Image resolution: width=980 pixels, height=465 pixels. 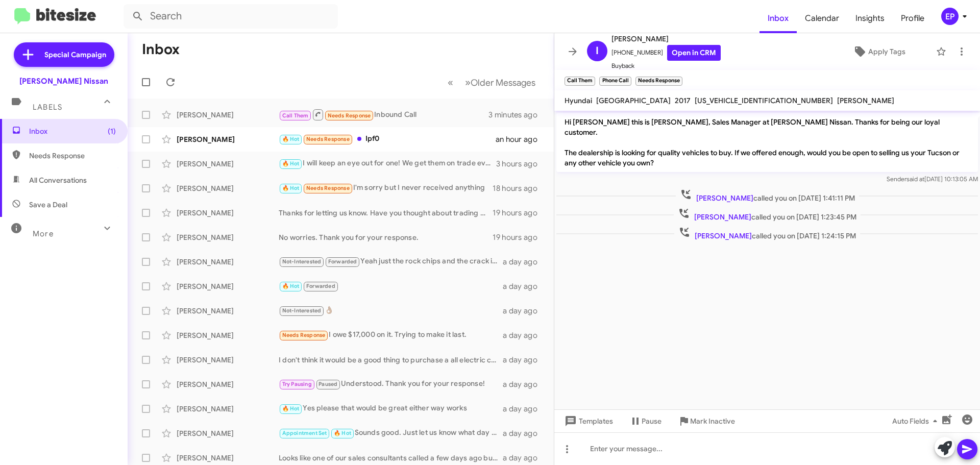 I want to click on button: Apply Tags, so click(x=878, y=52).